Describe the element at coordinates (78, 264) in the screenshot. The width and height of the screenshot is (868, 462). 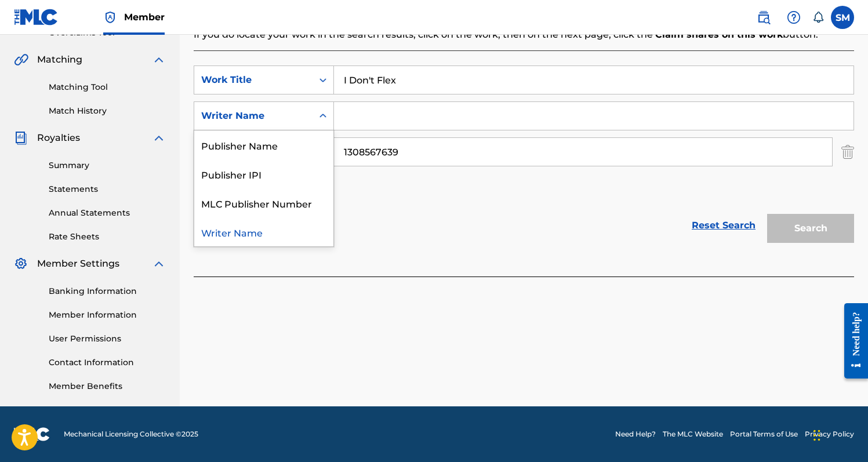
I see `span: Member Settings` at that location.